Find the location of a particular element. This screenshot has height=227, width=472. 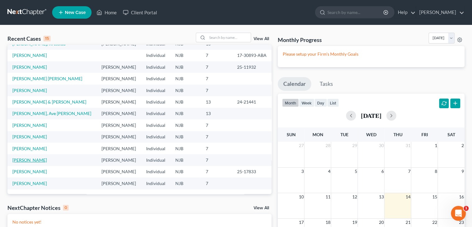

span: Thu is located at coordinates (398, 134).